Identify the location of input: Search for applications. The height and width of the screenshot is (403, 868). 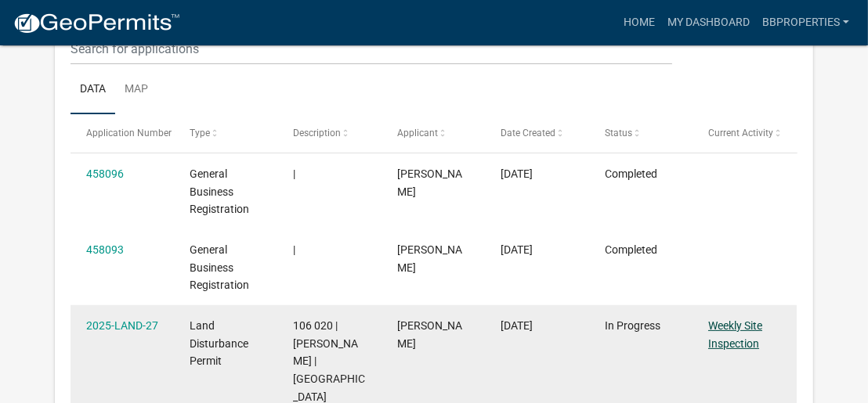
(371, 48).